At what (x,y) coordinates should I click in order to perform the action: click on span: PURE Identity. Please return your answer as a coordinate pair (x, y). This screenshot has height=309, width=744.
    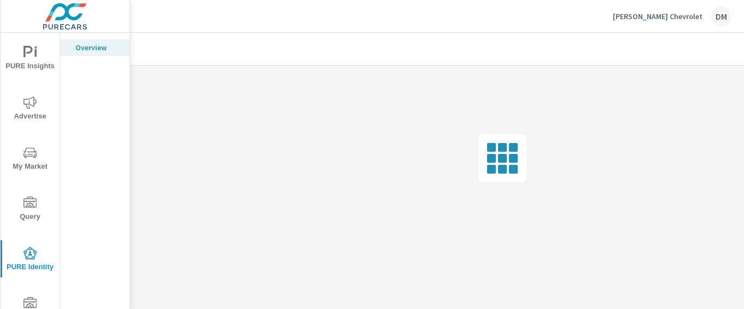
    Looking at the image, I should click on (30, 260).